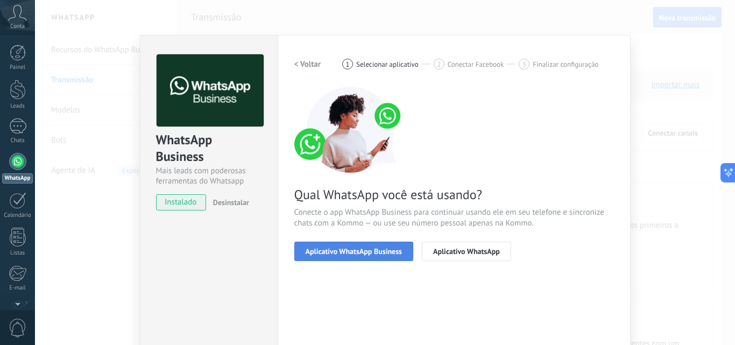 This screenshot has height=345, width=735. Describe the element at coordinates (18, 288) in the screenshot. I see `div: E-mail` at that location.